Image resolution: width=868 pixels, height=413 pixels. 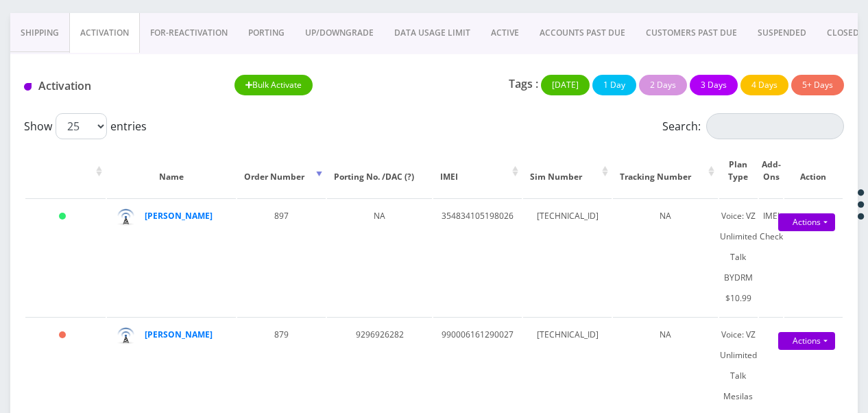 I want to click on a: ACCOUNTS PAST DUE, so click(x=582, y=33).